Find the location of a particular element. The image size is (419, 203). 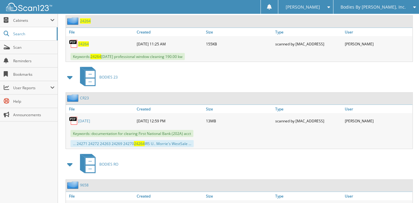

a: BODIES RO is located at coordinates (97, 164).